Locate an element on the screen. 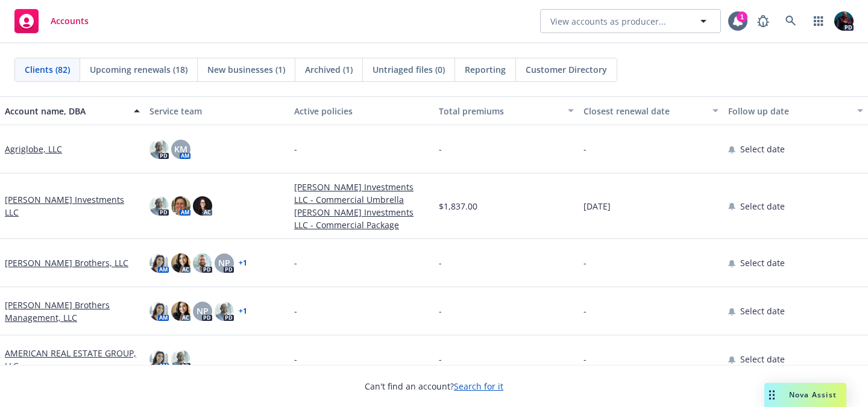 The image size is (868, 407). div: Active policies is located at coordinates (362, 111).